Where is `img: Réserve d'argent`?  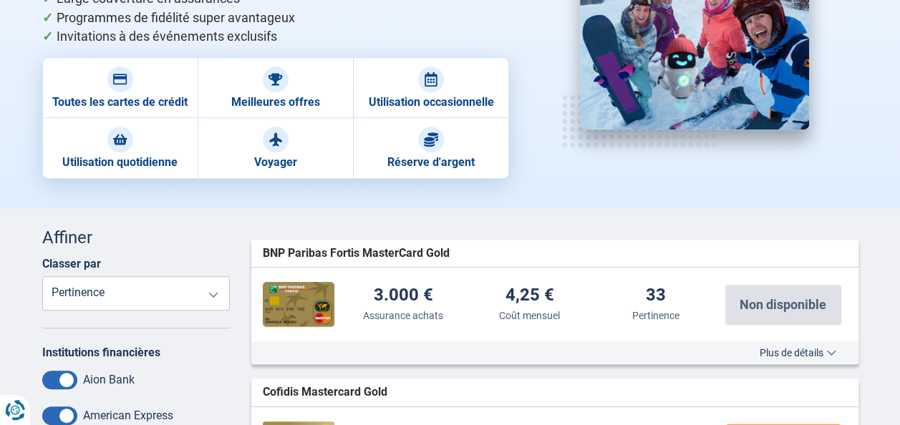 img: Réserve d'argent is located at coordinates (431, 140).